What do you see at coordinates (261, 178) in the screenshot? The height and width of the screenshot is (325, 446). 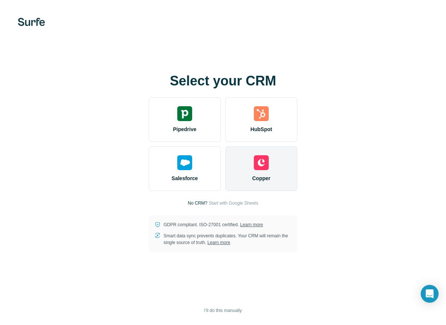 I see `span: Copper` at bounding box center [261, 178].